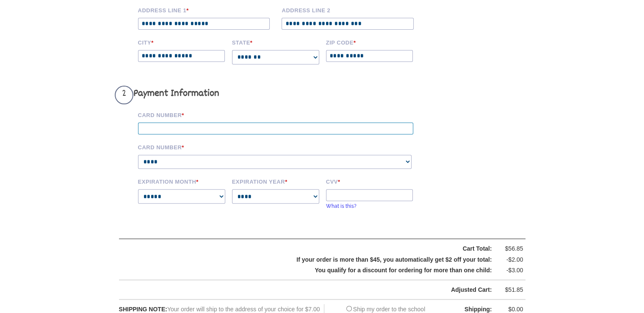  What do you see at coordinates (207, 10) in the screenshot?
I see `label: Address Line 1` at bounding box center [207, 10].